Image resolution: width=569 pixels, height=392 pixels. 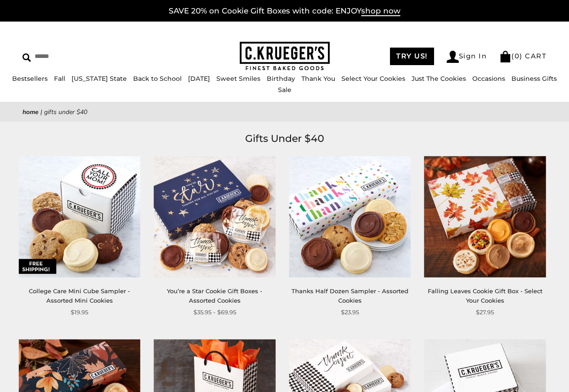 What do you see at coordinates (318, 79) in the screenshot?
I see `a: Thank You` at bounding box center [318, 79].